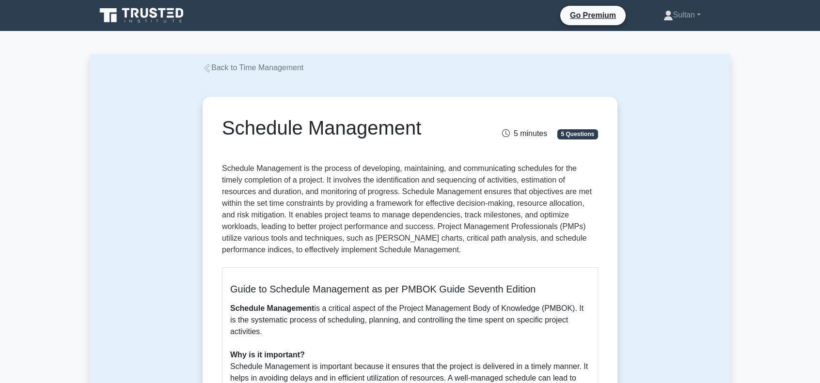 The height and width of the screenshot is (383, 820). What do you see at coordinates (272, 308) in the screenshot?
I see `b: Schedule Management` at bounding box center [272, 308].